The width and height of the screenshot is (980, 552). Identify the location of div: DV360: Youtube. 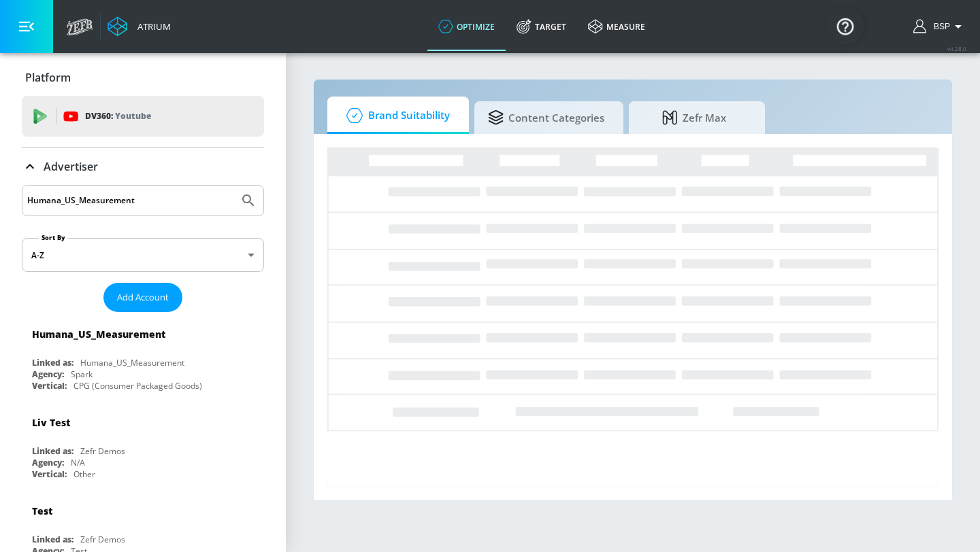
(143, 116).